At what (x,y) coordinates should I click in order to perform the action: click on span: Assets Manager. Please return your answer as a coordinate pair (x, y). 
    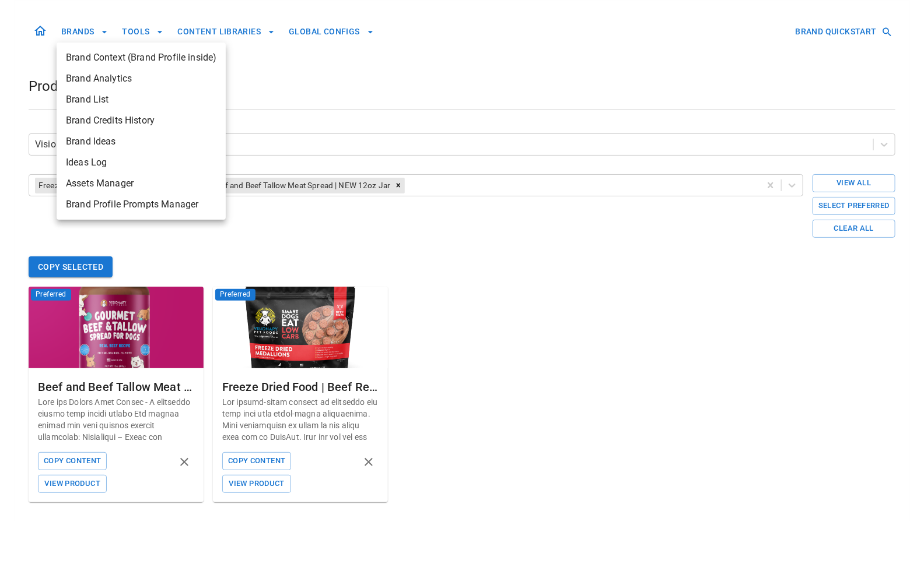
    Looking at the image, I should click on (141, 183).